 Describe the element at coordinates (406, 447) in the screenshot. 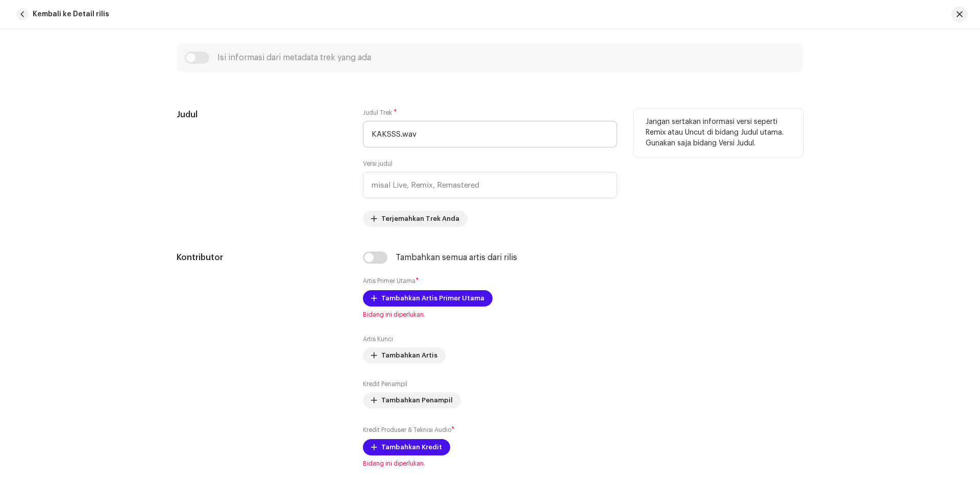

I see `button: Tambahkan Kredit` at that location.